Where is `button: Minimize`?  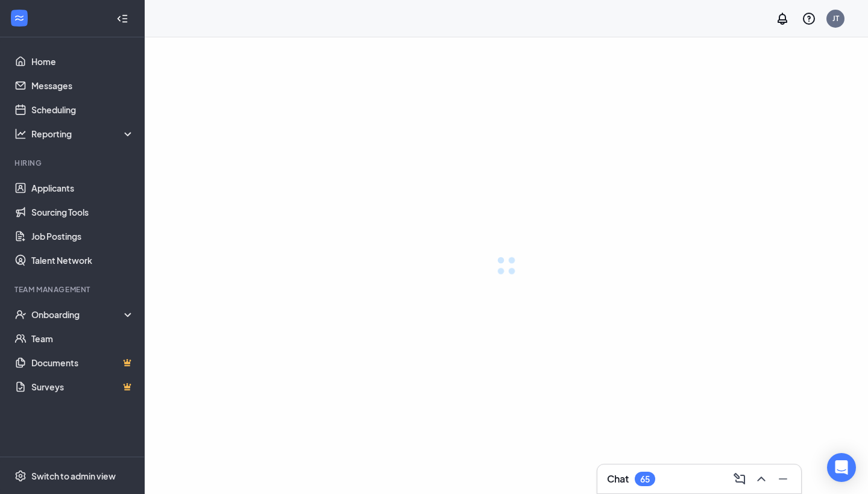
button: Minimize is located at coordinates (781, 478).